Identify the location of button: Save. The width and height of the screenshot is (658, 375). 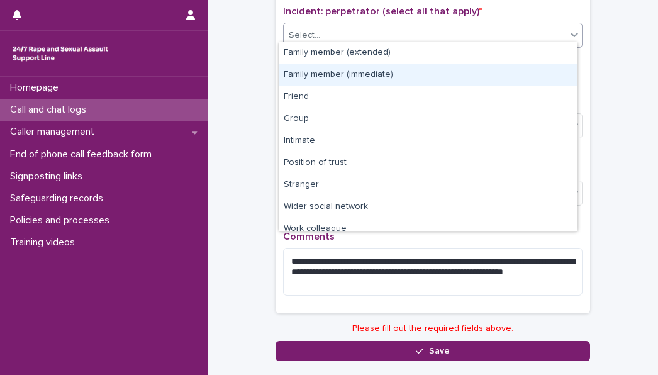
(433, 351).